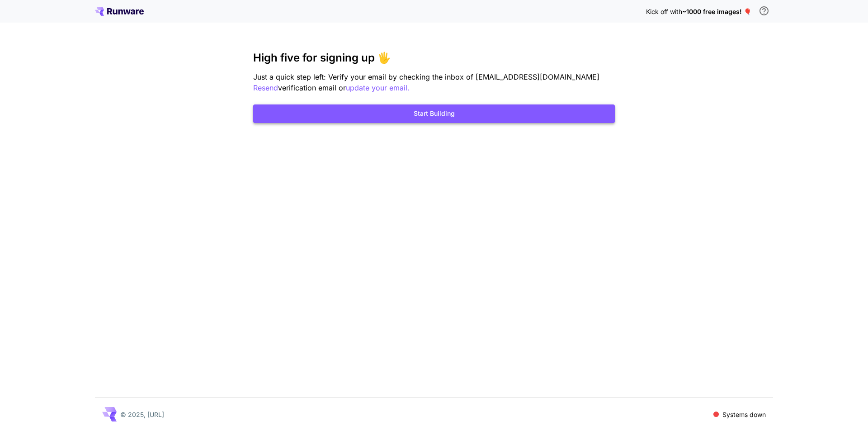 This screenshot has height=431, width=868. Describe the element at coordinates (265, 88) in the screenshot. I see `button: Resend` at that location.